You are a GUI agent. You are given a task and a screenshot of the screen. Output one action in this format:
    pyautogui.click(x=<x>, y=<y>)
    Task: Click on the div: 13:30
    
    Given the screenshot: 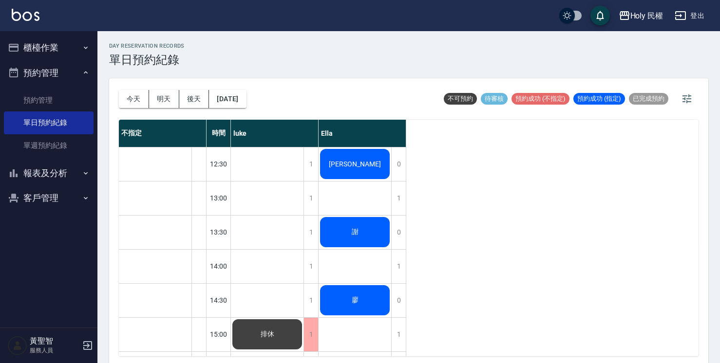 What is the action you would take?
    pyautogui.click(x=219, y=232)
    